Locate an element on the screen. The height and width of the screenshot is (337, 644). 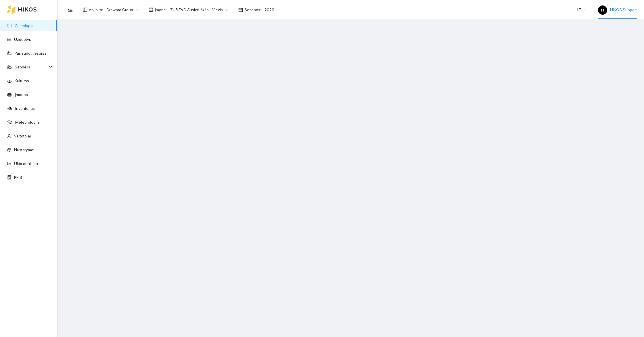
a: Užduotys is located at coordinates (22, 39).